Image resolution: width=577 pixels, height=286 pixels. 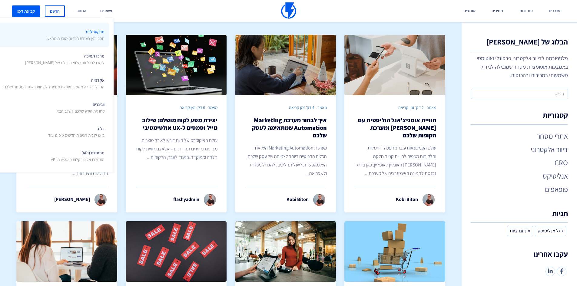 I want to click on span: אקדמיה, so click(x=54, y=83).